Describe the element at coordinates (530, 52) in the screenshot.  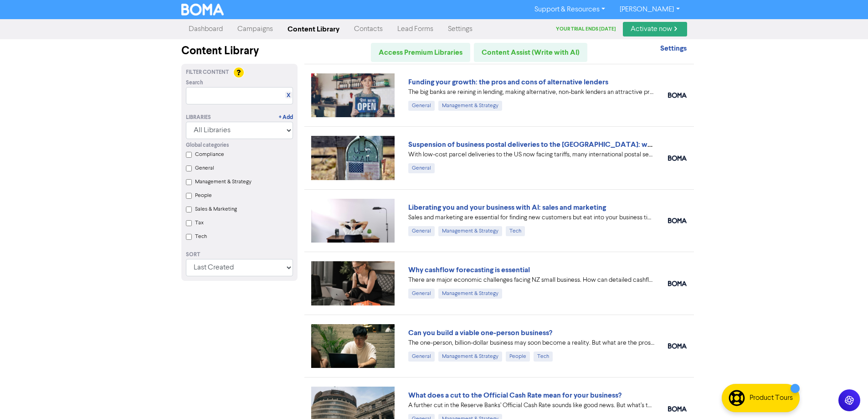
I see `a: Content Assist (Write with AI)` at that location.